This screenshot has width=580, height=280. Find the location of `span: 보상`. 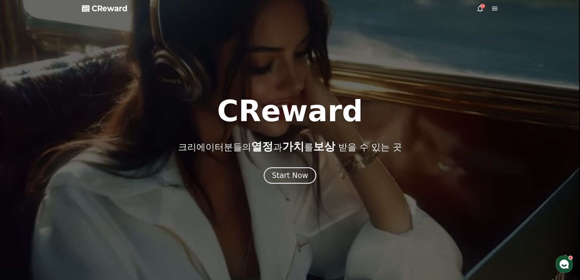

span: 보상 is located at coordinates (324, 146).